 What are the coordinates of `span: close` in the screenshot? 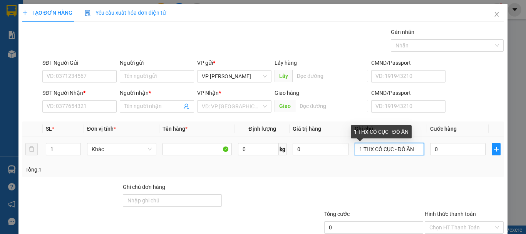 It's located at (497, 14).